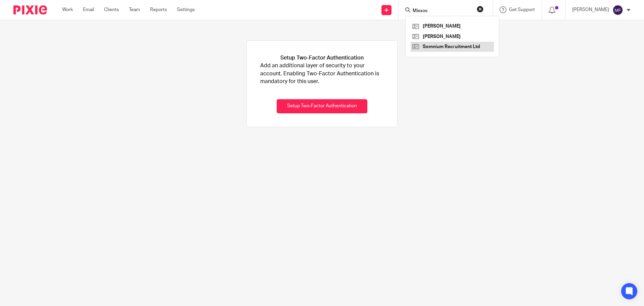 The image size is (644, 306). Describe the element at coordinates (134, 10) in the screenshot. I see `a: Team` at that location.